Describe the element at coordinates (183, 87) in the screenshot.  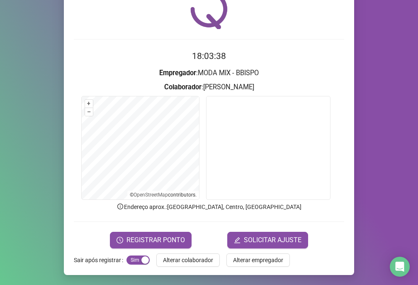
I see `strong: Colaborador` at that location.